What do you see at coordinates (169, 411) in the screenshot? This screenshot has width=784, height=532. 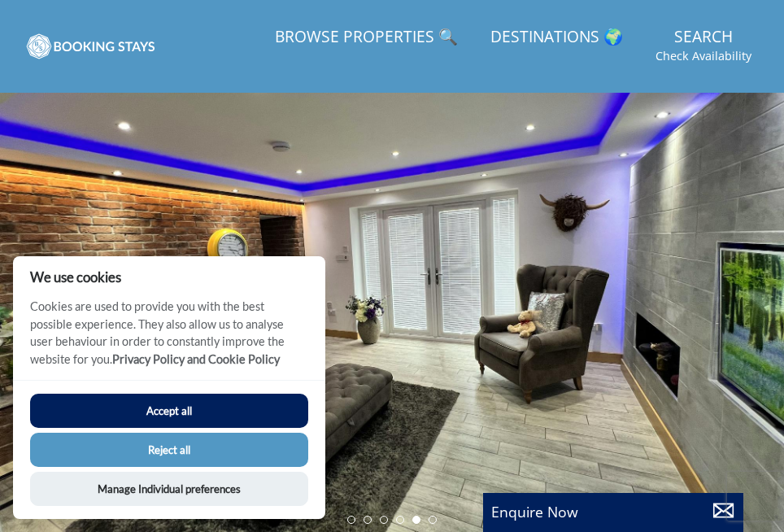 I see `button: Accept all` at bounding box center [169, 411].